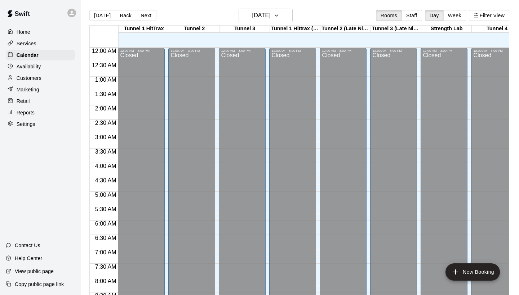 Image resolution: width=519 pixels, height=295 pixels. Describe the element at coordinates (29, 67) in the screenshot. I see `p: Availability` at that location.